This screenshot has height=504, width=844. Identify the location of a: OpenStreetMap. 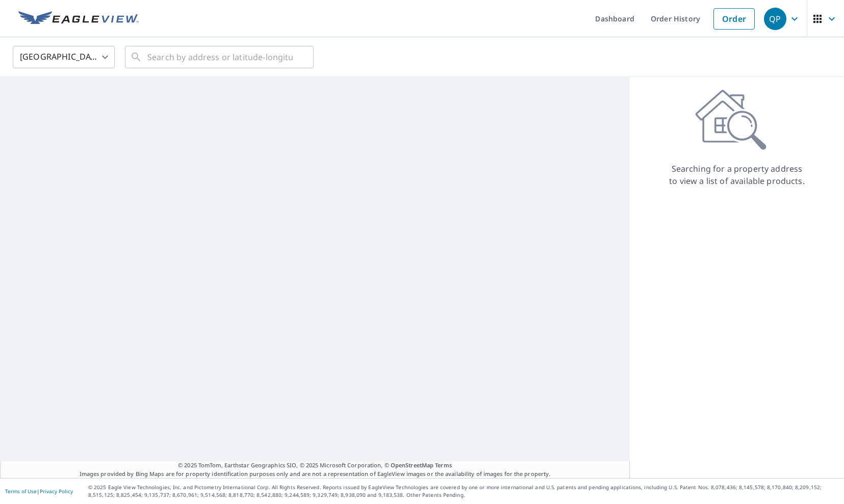
(412, 465).